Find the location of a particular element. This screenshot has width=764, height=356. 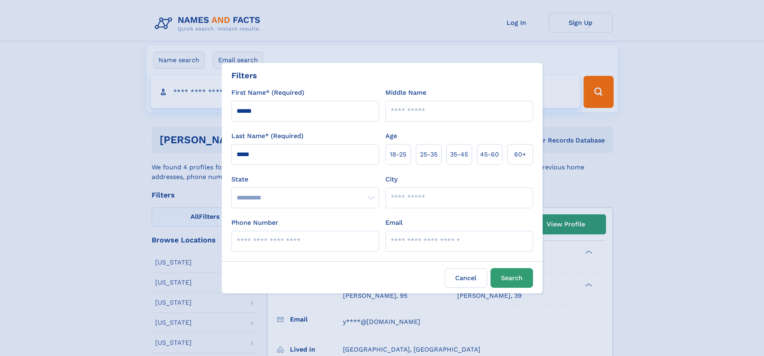

label: Email is located at coordinates (394, 223).